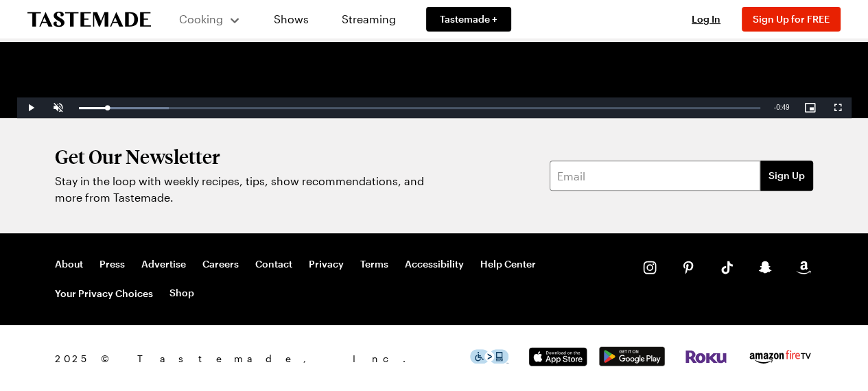  I want to click on a: About, so click(69, 264).